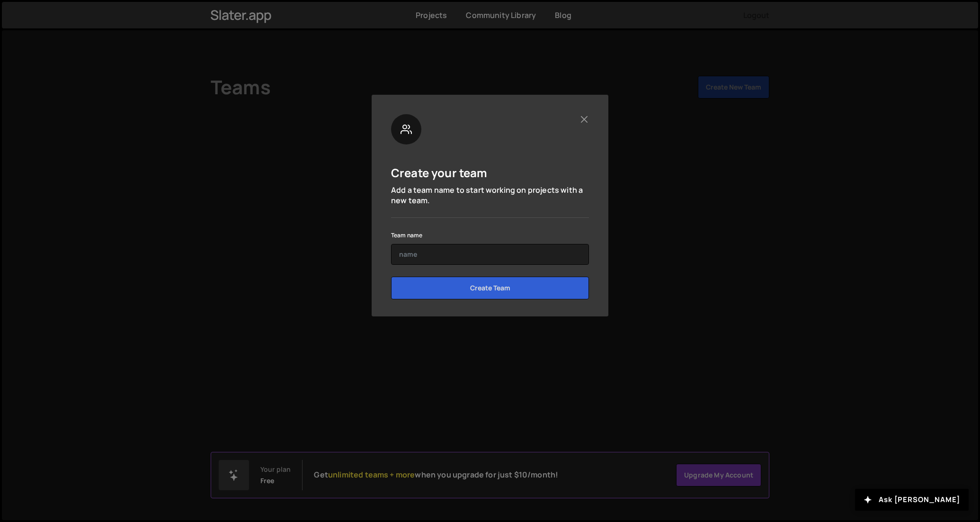  What do you see at coordinates (583, 119) in the screenshot?
I see `button: Close` at bounding box center [583, 119].